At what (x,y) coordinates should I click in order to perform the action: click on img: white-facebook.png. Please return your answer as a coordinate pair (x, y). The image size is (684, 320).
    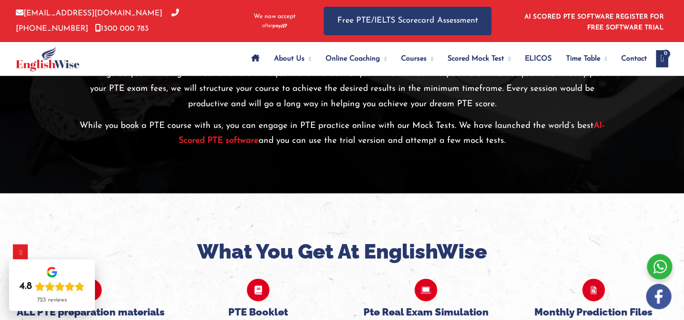
    Looking at the image, I should click on (659, 297).